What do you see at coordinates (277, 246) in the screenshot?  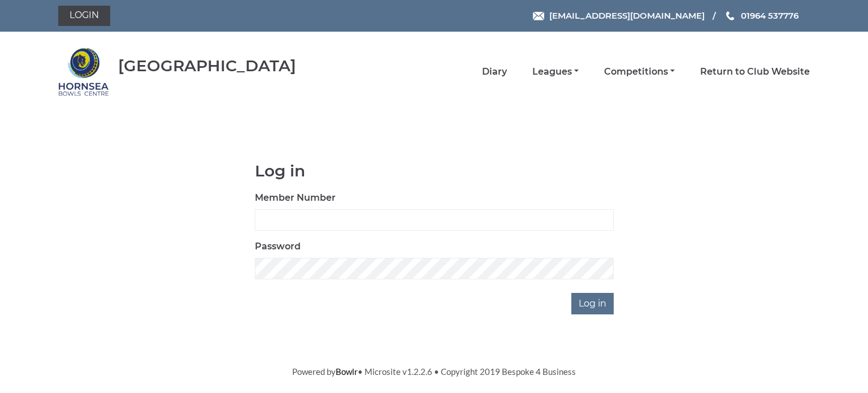 I see `label: Password` at bounding box center [277, 246].